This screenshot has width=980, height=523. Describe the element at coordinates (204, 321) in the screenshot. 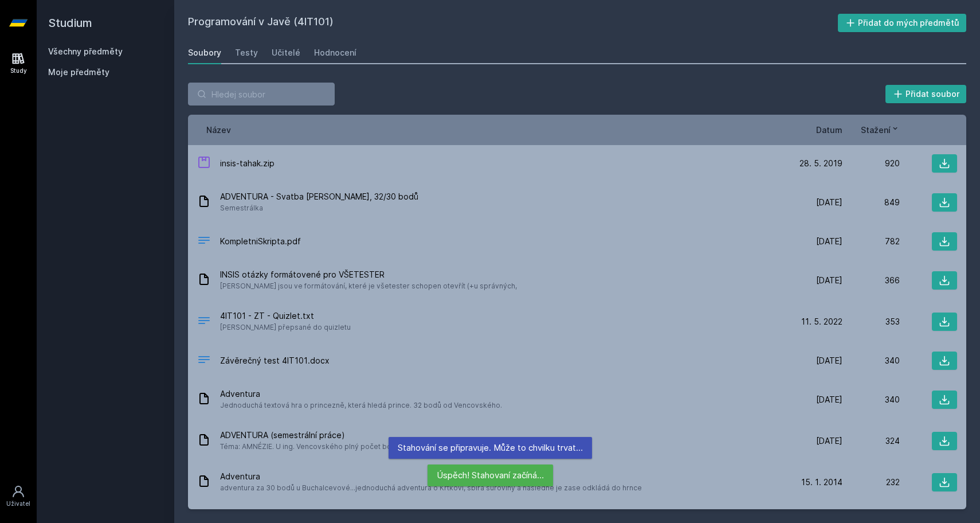

I see `div: TXT` at that location.